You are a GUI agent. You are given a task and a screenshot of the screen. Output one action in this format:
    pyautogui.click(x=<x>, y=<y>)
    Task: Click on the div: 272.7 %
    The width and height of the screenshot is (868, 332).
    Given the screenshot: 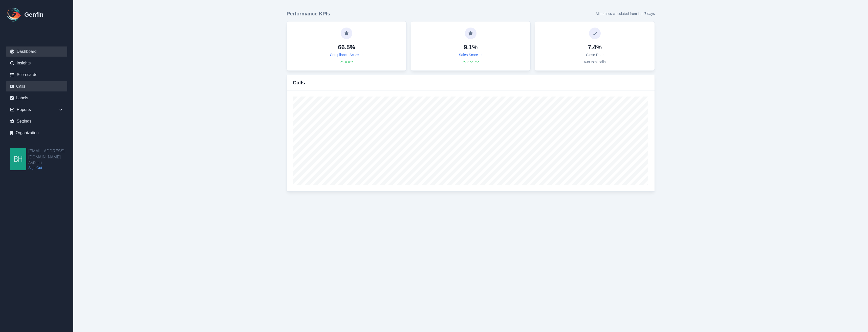 What is the action you would take?
    pyautogui.click(x=471, y=62)
    